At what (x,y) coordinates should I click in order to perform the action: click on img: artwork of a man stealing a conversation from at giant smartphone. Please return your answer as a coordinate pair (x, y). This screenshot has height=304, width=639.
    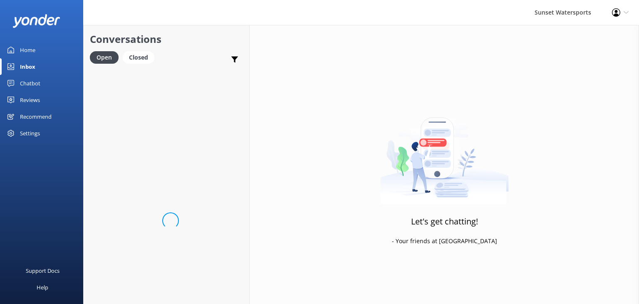
    Looking at the image, I should click on (444, 152).